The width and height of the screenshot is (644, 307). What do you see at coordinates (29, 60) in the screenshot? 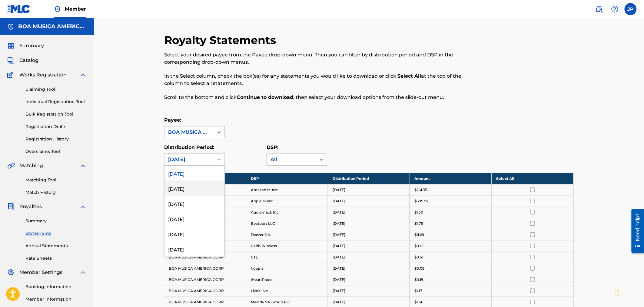
I see `span: Catalog` at bounding box center [29, 60].